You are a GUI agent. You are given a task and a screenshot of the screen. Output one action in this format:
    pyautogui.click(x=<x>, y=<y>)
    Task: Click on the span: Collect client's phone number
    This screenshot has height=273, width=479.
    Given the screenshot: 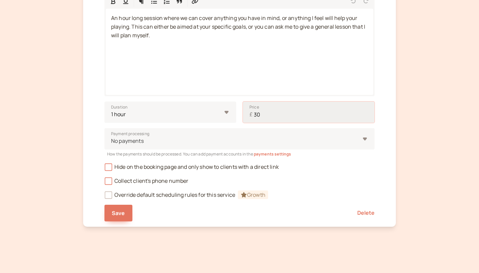 What is the action you would take?
    pyautogui.click(x=146, y=181)
    